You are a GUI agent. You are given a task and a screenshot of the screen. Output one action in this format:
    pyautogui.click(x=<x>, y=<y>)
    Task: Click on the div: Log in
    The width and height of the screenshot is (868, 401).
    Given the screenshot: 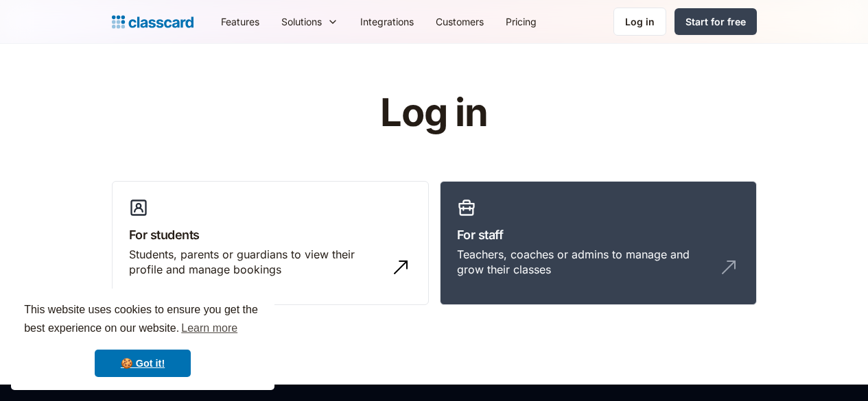 What is the action you would take?
    pyautogui.click(x=640, y=21)
    